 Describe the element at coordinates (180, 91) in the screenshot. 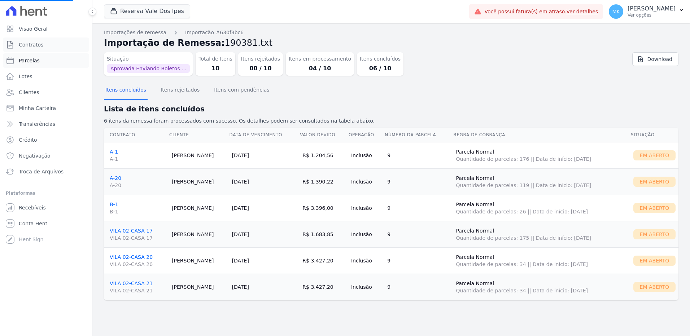

I see `button: Itens rejeitados` at that location.